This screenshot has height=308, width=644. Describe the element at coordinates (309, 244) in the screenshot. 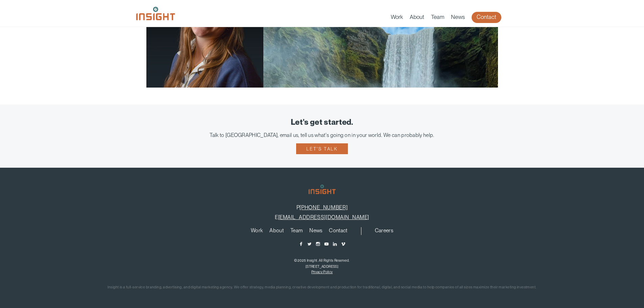

I see `a: Twitter` at that location.